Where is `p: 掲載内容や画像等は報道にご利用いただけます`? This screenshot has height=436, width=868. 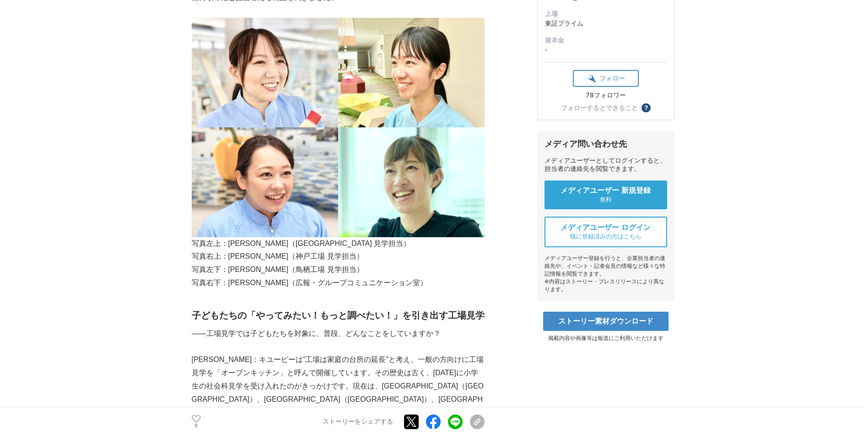 p: 掲載内容や画像等は報道にご利用いただけます is located at coordinates (606, 339).